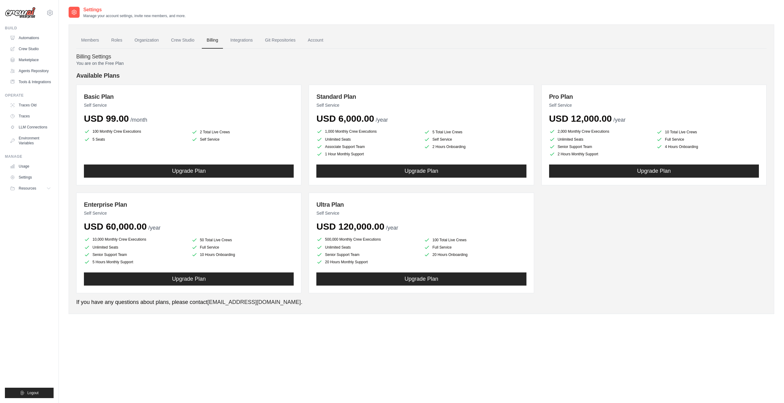  Describe the element at coordinates (30, 116) in the screenshot. I see `a: Traces` at that location.